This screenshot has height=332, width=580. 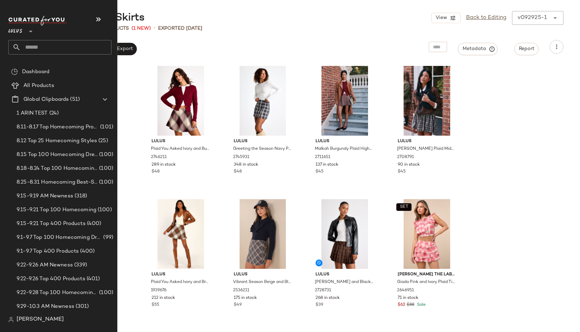 What do you see at coordinates (180, 101) in the screenshot?
I see `img: 2746211_02_front_2025-09-15.jpg` at bounding box center [180, 101].